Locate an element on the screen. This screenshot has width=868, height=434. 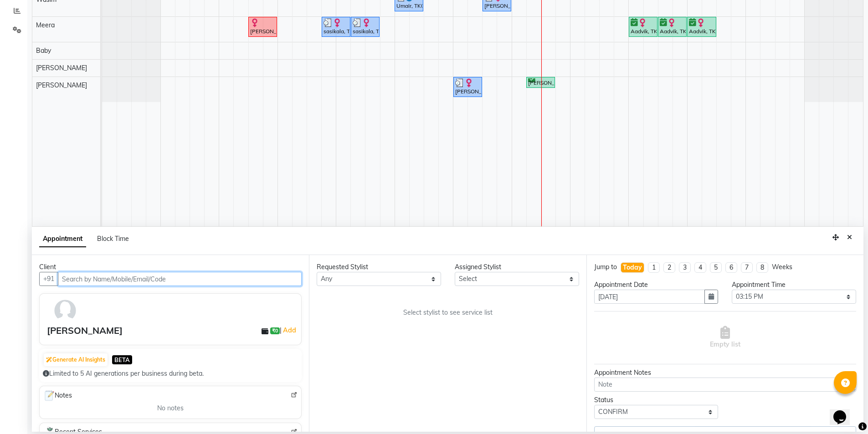
span: Meera is located at coordinates (45, 25).